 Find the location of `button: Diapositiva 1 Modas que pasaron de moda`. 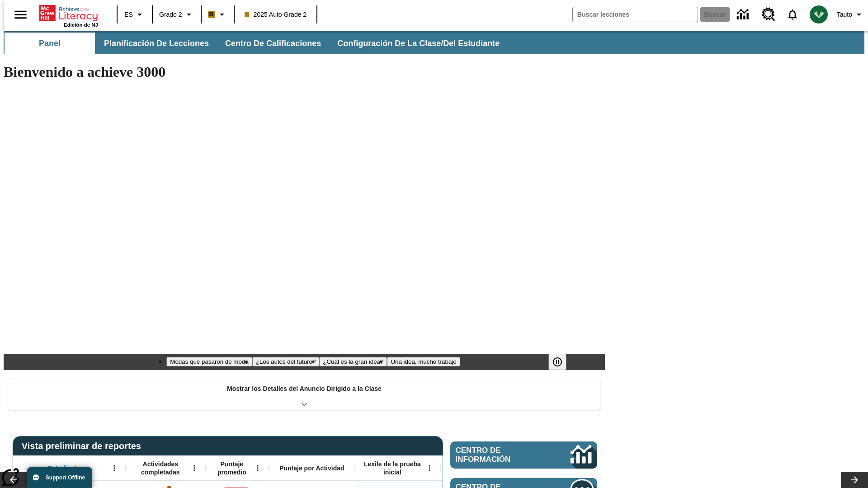

button: Diapositiva 1 Modas que pasaron de moda is located at coordinates (209, 362).